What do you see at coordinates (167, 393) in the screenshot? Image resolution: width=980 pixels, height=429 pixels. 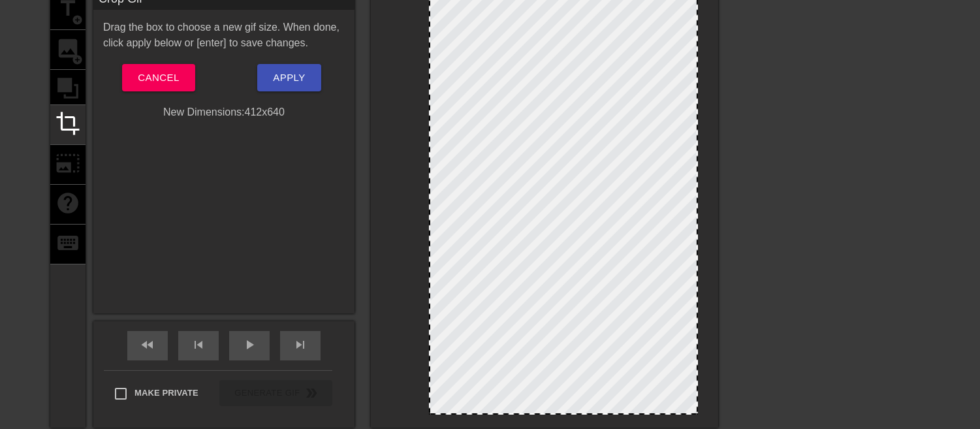 I see `span: Make Private` at bounding box center [167, 393].